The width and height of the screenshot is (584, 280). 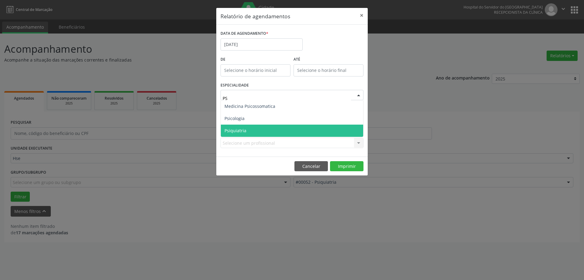 What do you see at coordinates (236, 130) in the screenshot?
I see `span: Psiquiatria` at bounding box center [236, 130].